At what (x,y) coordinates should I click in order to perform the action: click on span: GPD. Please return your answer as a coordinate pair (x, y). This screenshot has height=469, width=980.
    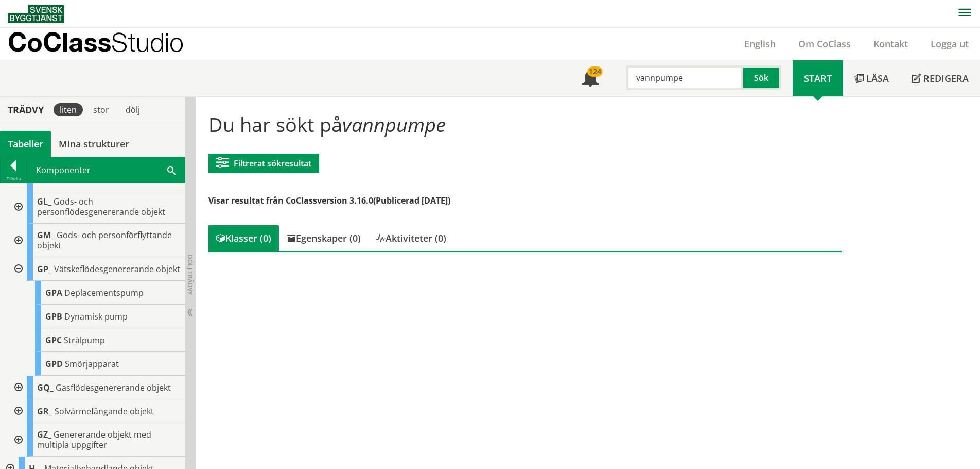
    Looking at the image, I should click on (54, 364).